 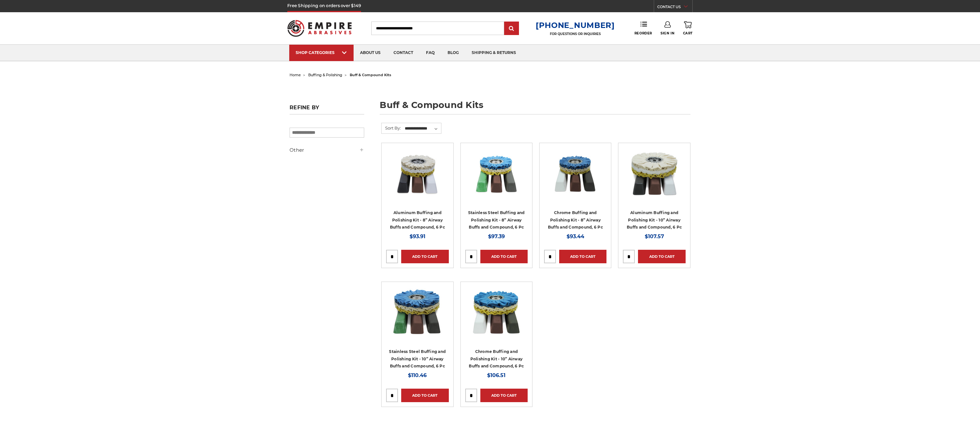 What do you see at coordinates (325, 75) in the screenshot?
I see `a: buffing & polishing` at bounding box center [325, 75].